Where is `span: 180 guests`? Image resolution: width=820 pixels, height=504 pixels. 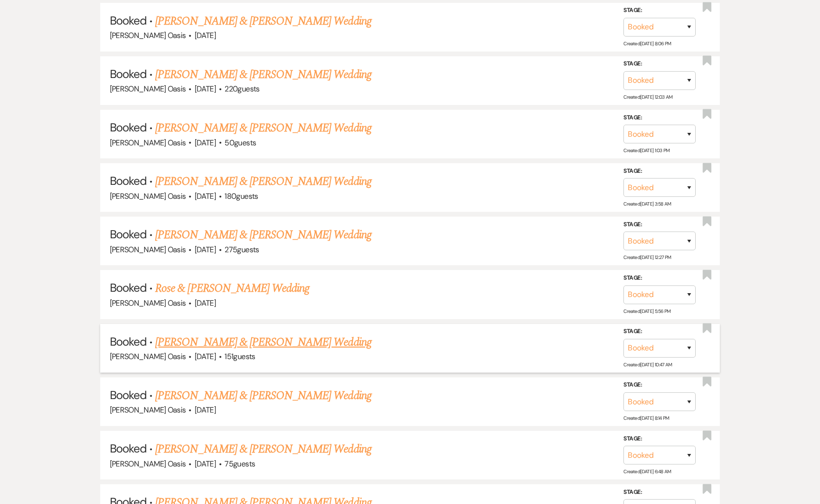 span: 180 guests is located at coordinates (241, 196).